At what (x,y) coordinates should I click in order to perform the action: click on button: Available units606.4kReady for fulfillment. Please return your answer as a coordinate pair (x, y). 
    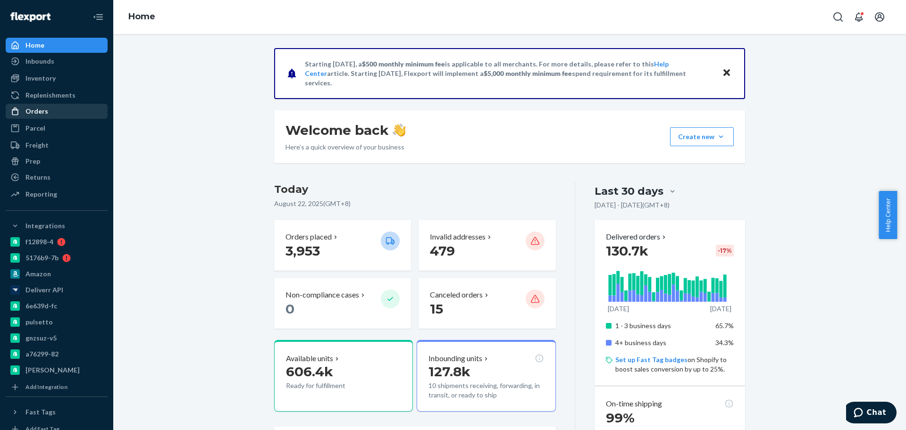
    Looking at the image, I should click on (344, 376).